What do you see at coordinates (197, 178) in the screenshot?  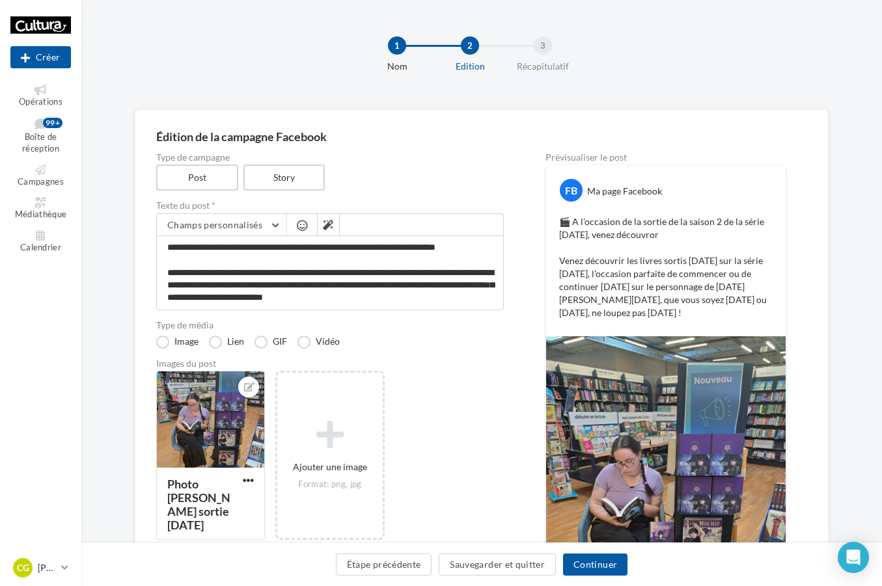 I see `label: Post` at bounding box center [197, 178].